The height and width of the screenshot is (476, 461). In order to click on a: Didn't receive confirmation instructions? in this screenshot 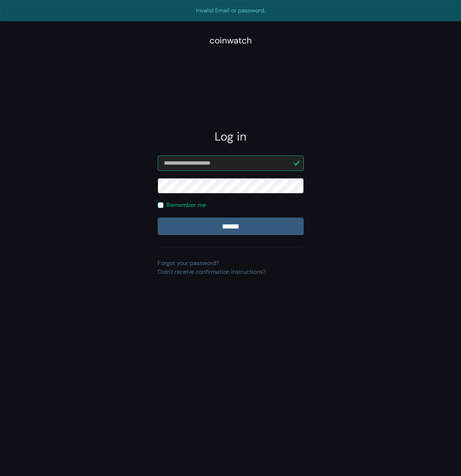, I will do `click(212, 272)`.